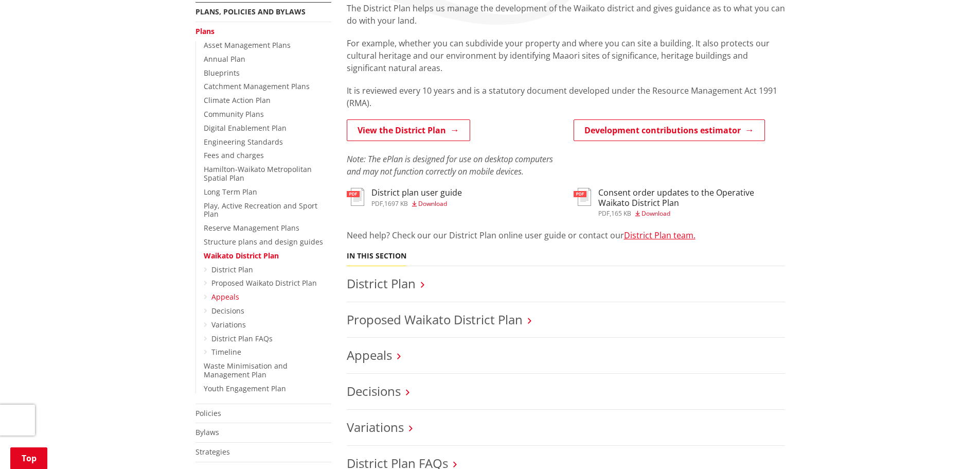  I want to click on span: 165 KB, so click(621, 213).